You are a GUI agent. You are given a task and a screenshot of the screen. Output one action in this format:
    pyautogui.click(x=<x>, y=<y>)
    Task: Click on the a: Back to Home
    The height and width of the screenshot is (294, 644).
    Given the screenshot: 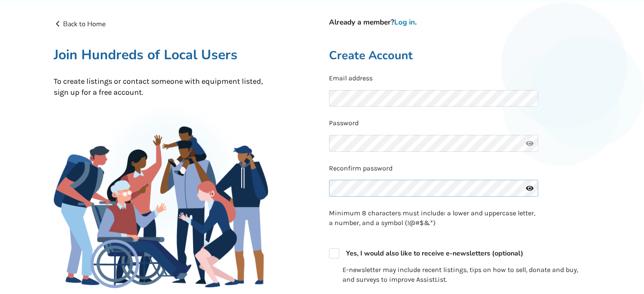 What is the action you would take?
    pyautogui.click(x=80, y=24)
    